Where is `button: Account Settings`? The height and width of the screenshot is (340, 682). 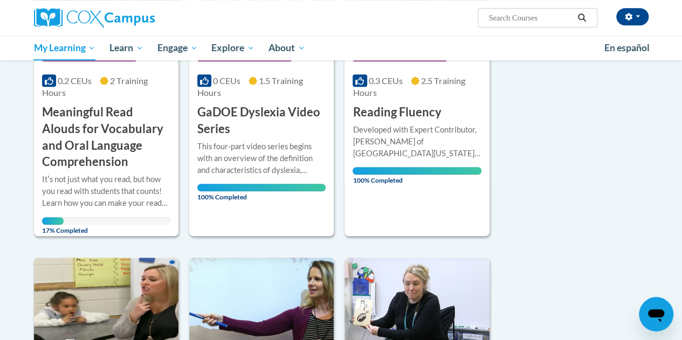 button: Account Settings is located at coordinates (632, 17).